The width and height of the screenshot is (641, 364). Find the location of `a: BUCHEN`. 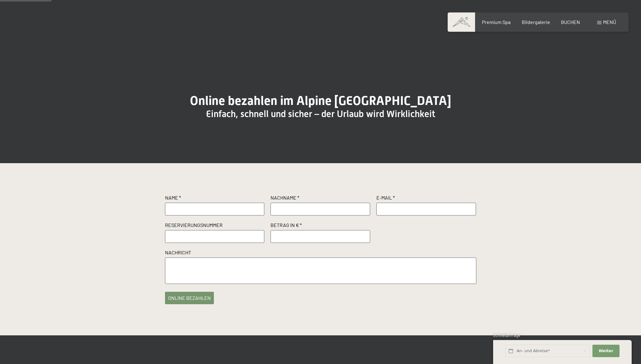

a: BUCHEN is located at coordinates (571, 22).